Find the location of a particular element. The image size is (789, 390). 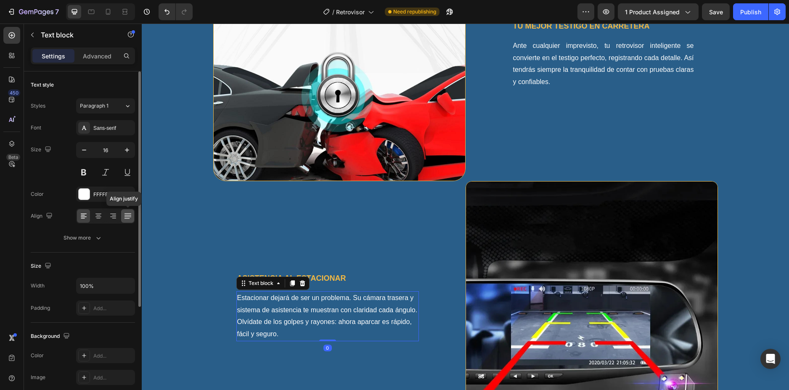

p: Ante cualquier imprevisto, tu retrovisor inteligente se convierte en el testigo perfecto, registr... is located at coordinates (462, 40).